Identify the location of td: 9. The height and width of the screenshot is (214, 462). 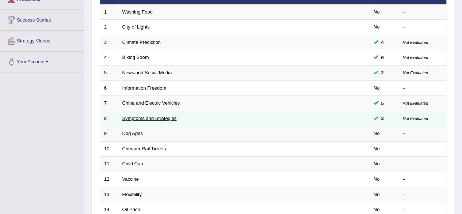
(109, 134).